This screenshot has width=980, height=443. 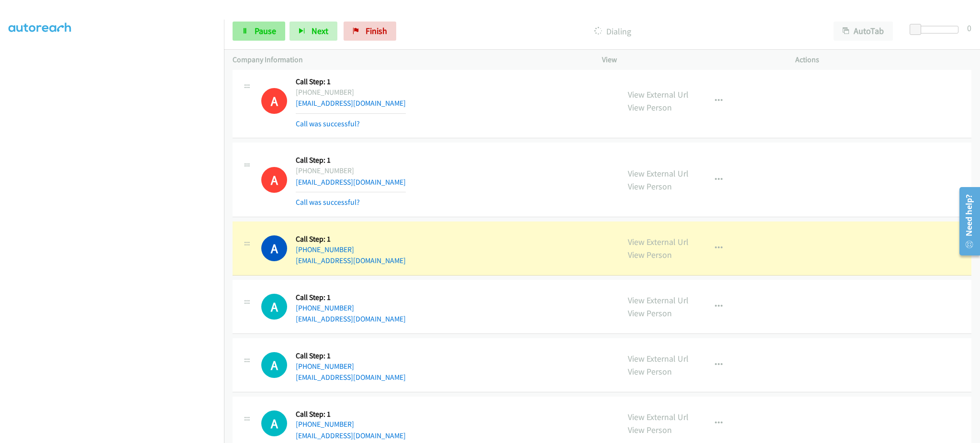 What do you see at coordinates (265, 30) in the screenshot?
I see `span: Pause` at bounding box center [265, 30].